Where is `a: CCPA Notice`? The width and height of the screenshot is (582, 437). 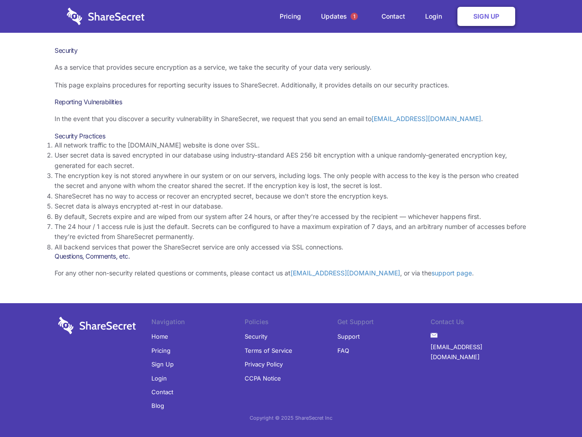 a: CCPA Notice is located at coordinates (263, 378).